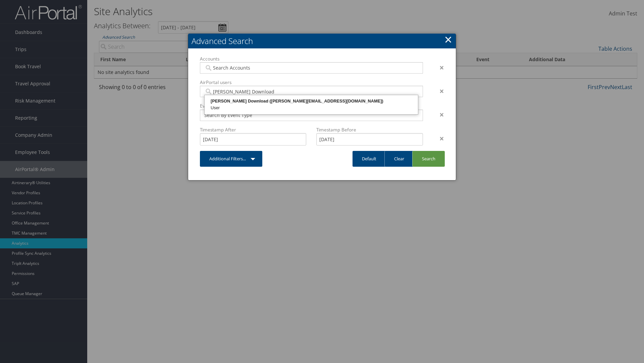 The width and height of the screenshot is (644, 363). What do you see at coordinates (369, 129) in the screenshot?
I see `label: Timestamp Before` at bounding box center [369, 129].